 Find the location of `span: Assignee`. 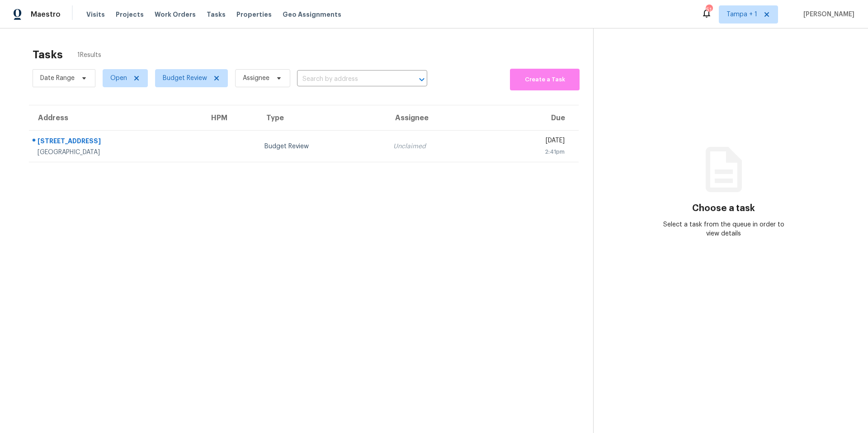

span: Assignee is located at coordinates (256, 78).